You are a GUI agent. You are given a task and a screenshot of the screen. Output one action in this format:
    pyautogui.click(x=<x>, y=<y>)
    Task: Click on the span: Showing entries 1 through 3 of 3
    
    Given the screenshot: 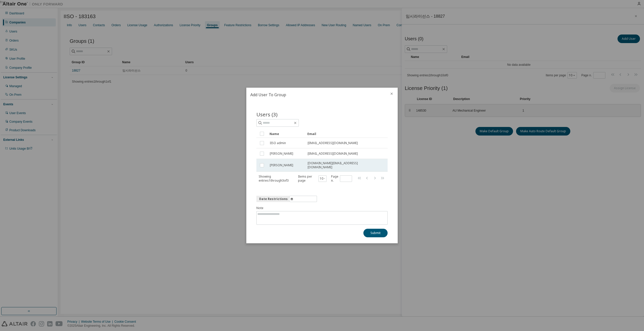 What is the action you would take?
    pyautogui.click(x=274, y=178)
    